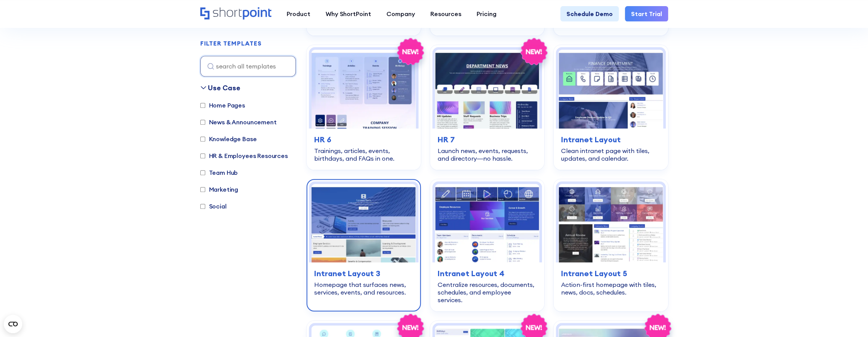 Image resolution: width=868 pixels, height=337 pixels. What do you see at coordinates (223, 105) in the screenshot?
I see `label: Home Pages` at bounding box center [223, 105].